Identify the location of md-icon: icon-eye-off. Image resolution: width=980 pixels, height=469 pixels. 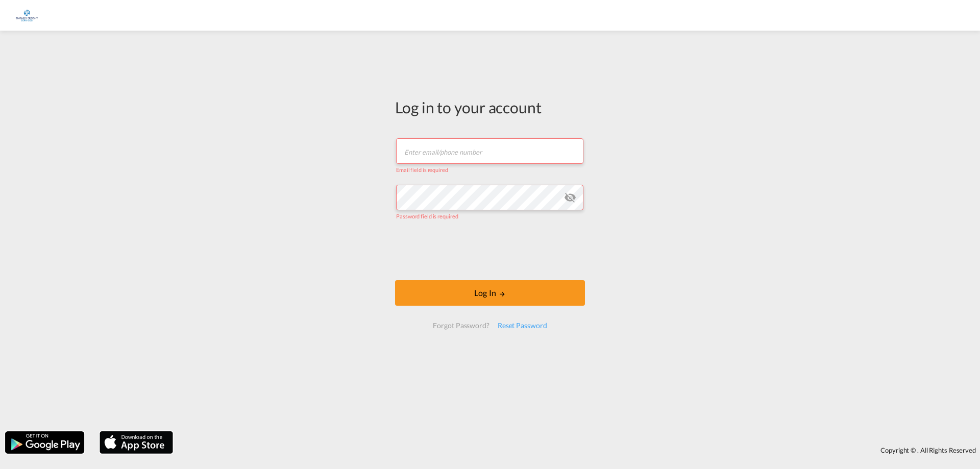
(570, 198).